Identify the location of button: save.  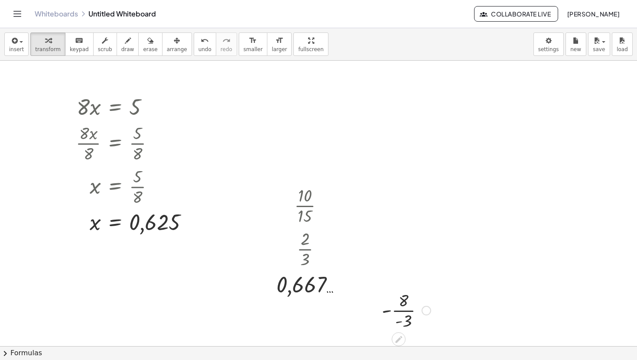
(598, 44).